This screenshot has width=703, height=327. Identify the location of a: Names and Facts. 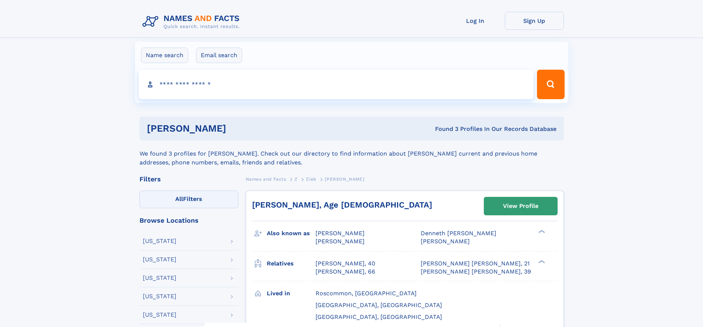
(266, 179).